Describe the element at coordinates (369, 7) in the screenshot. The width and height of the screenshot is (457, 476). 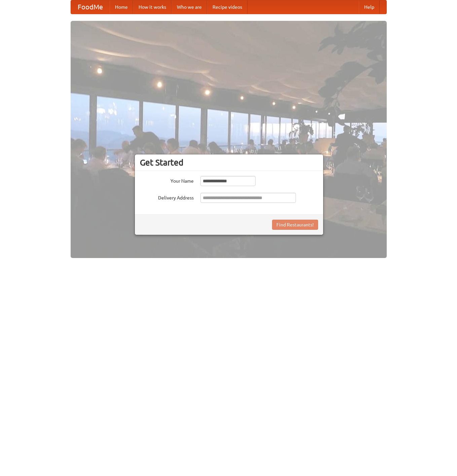
I see `a: Help` at that location.